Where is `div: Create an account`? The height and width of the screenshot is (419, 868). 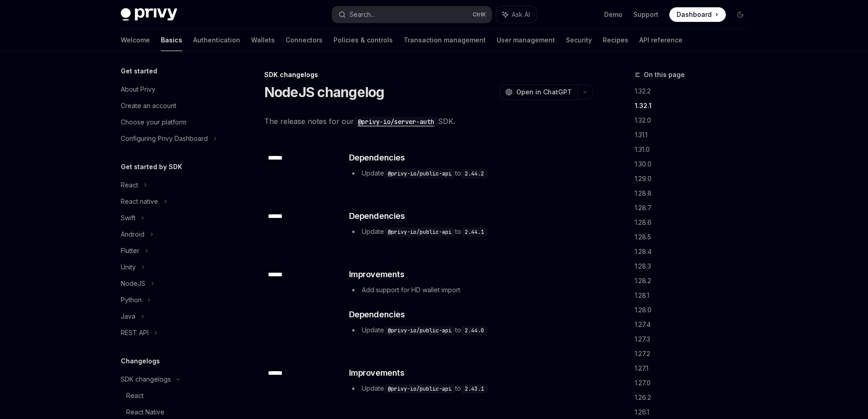
div: Create an account is located at coordinates (148, 106).